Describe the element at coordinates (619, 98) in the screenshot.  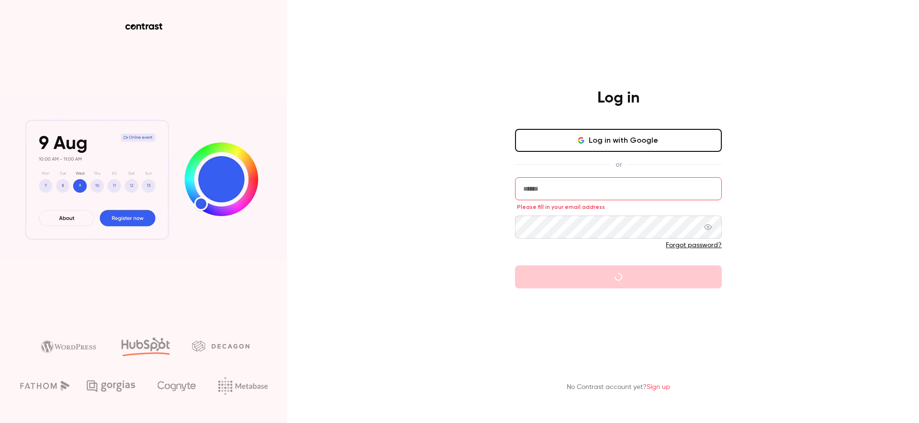
I see `h4: Log in` at that location.